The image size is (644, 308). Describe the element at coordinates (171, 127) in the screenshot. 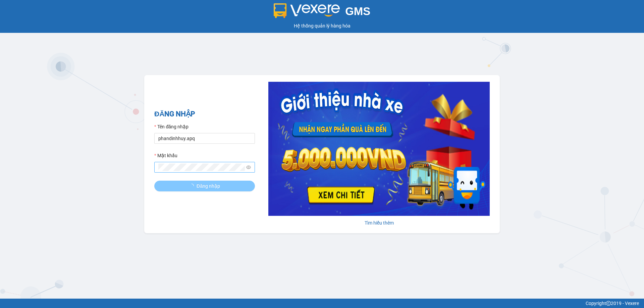

I see `label: Tên đăng nhập` at that location.